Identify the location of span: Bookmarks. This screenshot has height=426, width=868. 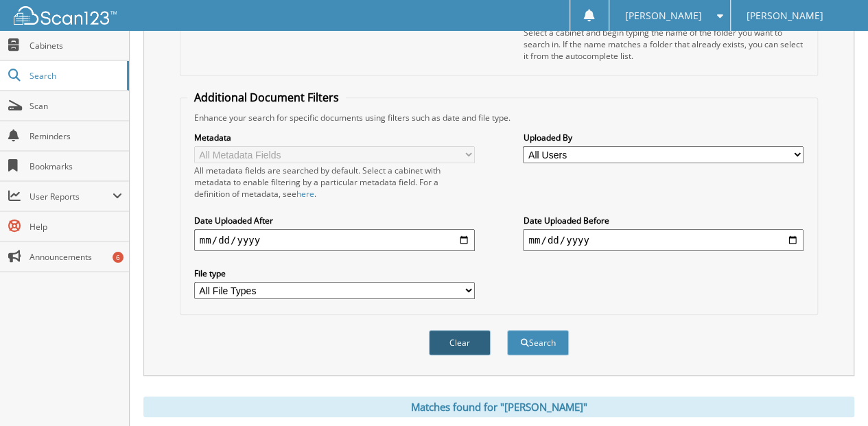
(76, 166).